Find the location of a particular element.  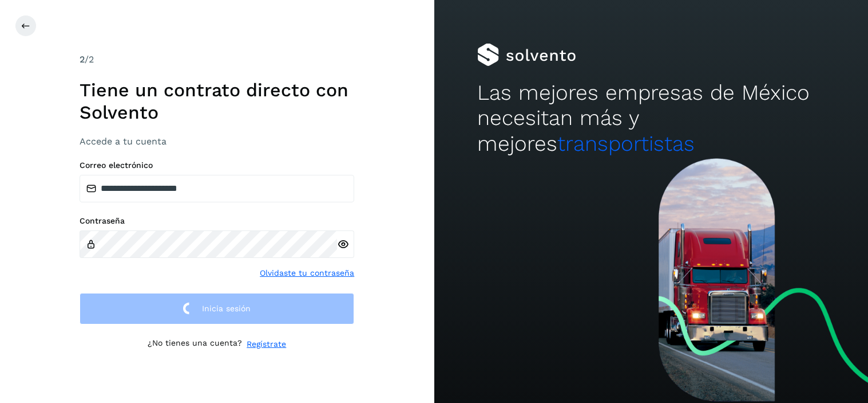

h2: Las mejores empresas de México necesitan más y mejores is located at coordinates (651, 118).